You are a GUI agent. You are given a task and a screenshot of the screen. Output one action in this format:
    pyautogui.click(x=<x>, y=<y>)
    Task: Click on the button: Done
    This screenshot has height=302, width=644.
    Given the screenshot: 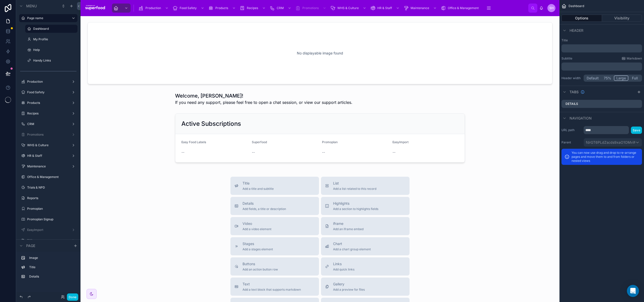 What is the action you would take?
    pyautogui.click(x=72, y=297)
    